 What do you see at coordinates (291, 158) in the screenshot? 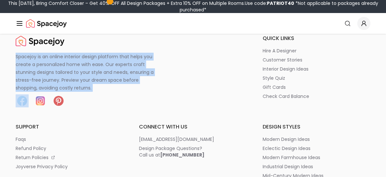
I see `p: modern farmhouse ideas` at bounding box center [291, 158].